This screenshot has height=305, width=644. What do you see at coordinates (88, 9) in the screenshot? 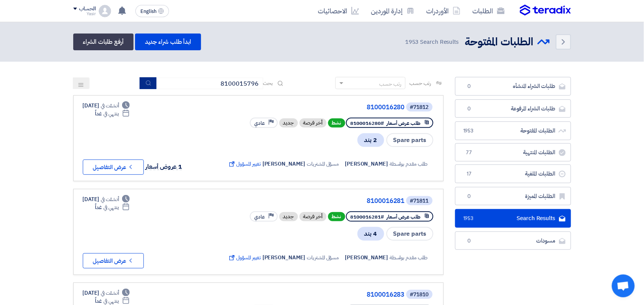
I see `div: الحساب` at bounding box center [88, 9].